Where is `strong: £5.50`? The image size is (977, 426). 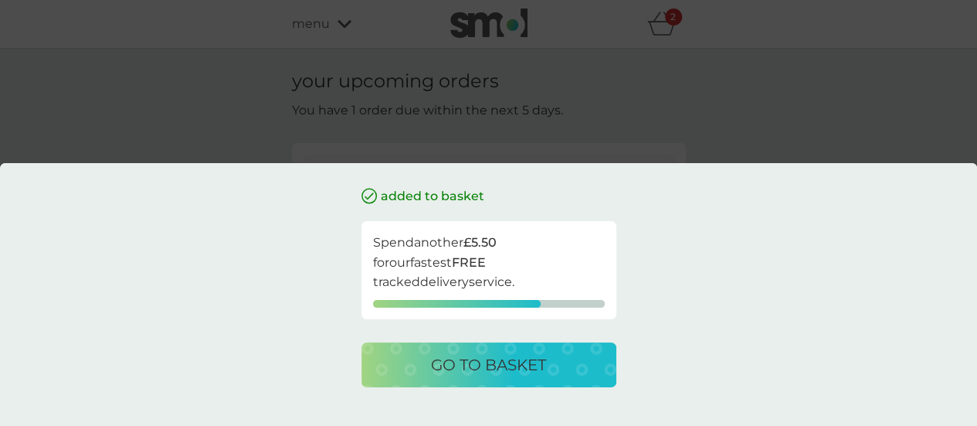
strong: £5.50 is located at coordinates (480, 242).